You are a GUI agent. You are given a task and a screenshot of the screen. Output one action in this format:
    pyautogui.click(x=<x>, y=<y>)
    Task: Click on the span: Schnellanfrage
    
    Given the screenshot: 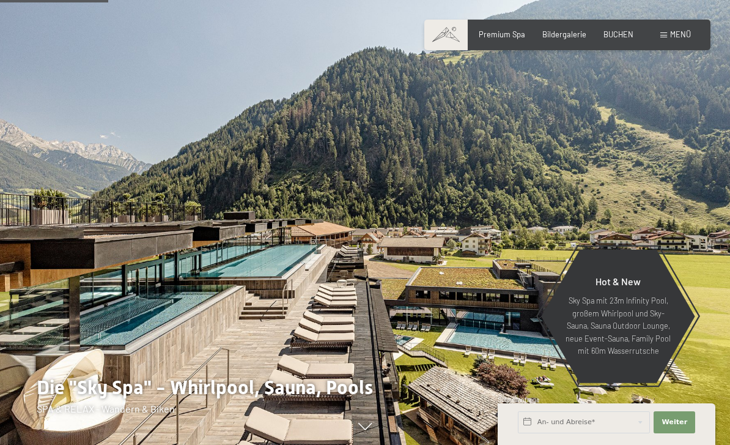 What is the action you would take?
    pyautogui.click(x=519, y=399)
    